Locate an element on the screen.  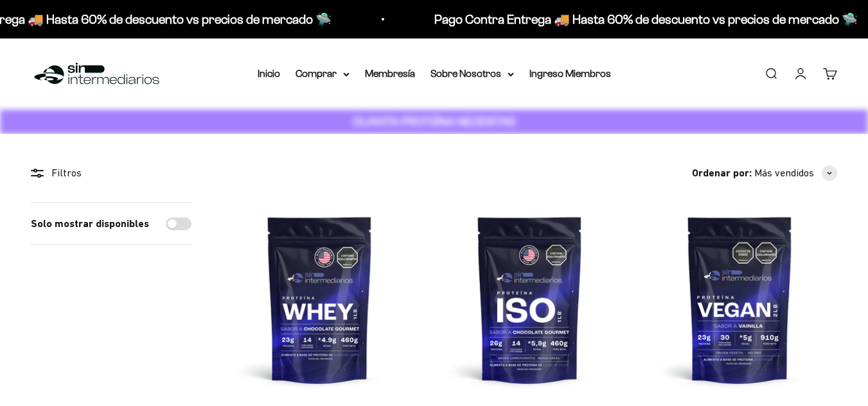
summary: Sobre Nosotros is located at coordinates (472, 74).